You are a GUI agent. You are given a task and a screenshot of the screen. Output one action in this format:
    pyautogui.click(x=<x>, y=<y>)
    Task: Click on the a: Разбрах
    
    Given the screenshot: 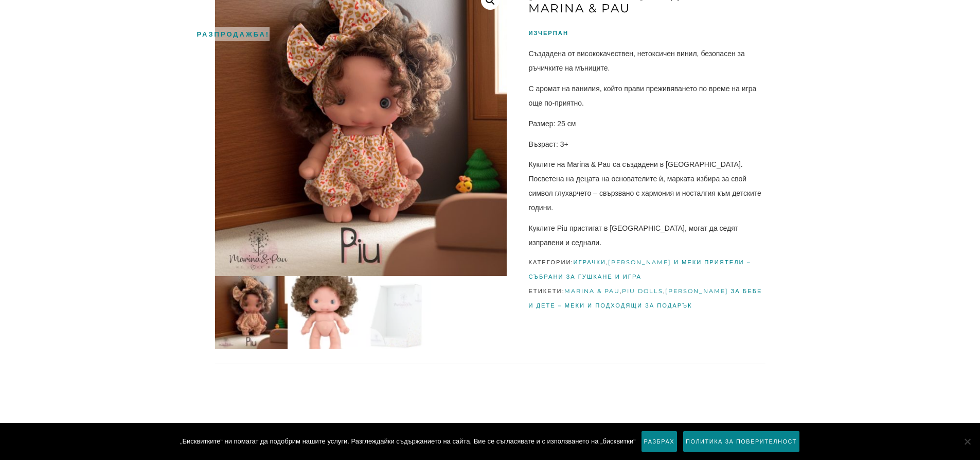 What is the action you would take?
    pyautogui.click(x=659, y=441)
    